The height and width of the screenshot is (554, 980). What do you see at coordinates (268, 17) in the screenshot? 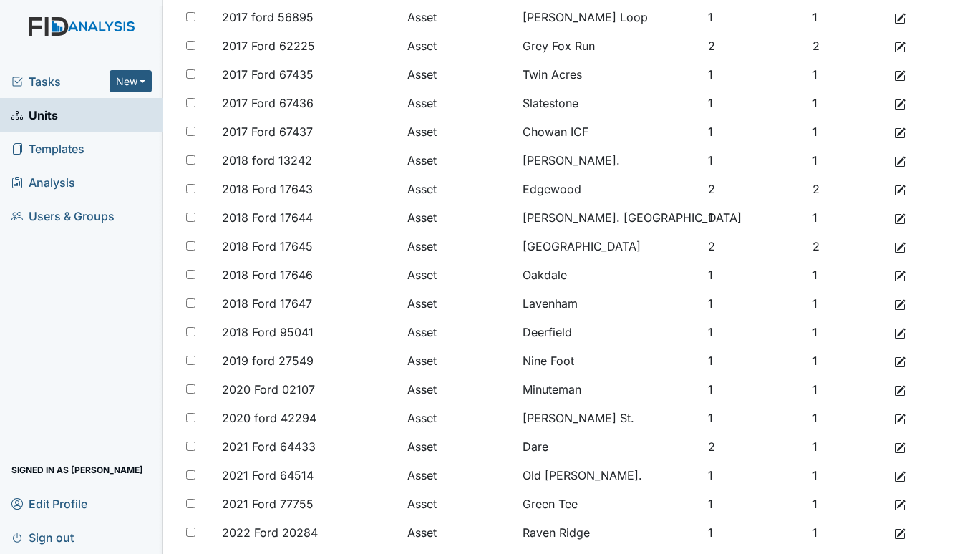
I see `span: 2017 ford 56895` at bounding box center [268, 17].